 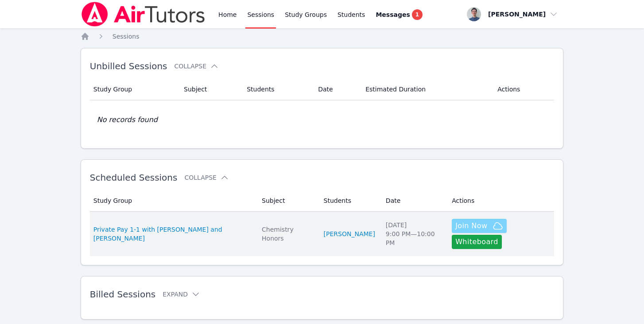 I want to click on button: Expand, so click(x=181, y=294).